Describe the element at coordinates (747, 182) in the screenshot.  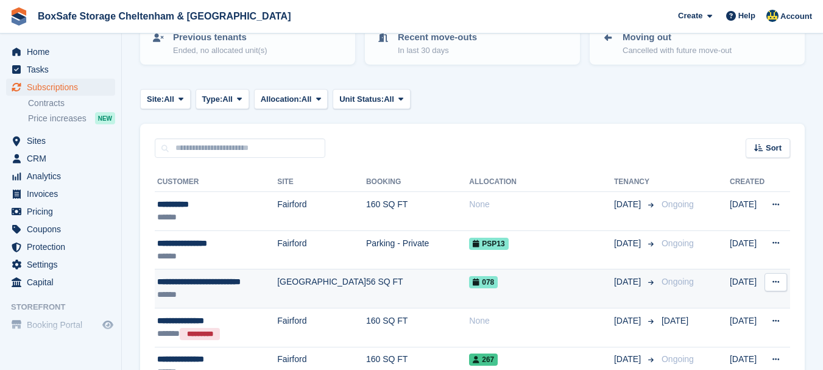
I see `th: Created` at that location.